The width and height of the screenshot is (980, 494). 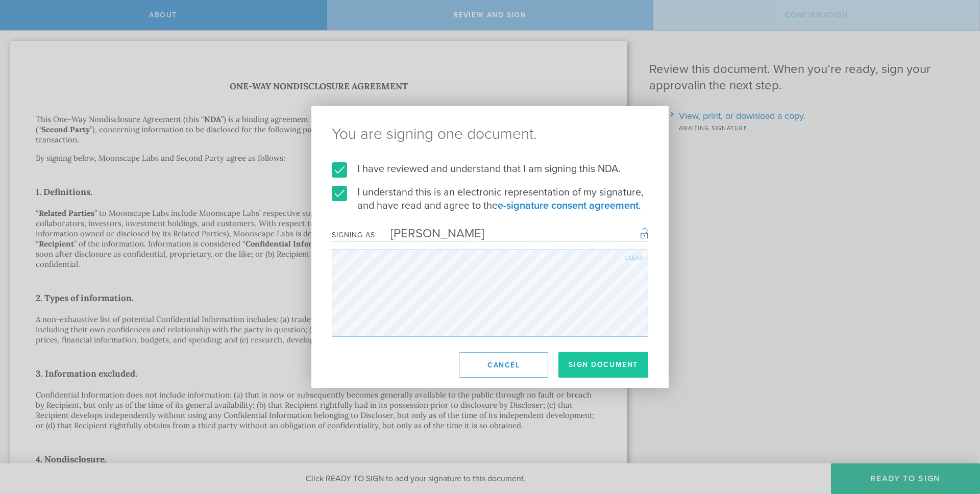 What do you see at coordinates (490, 169) in the screenshot?
I see `label: I have reviewed and understand that I am signing this NDA.` at bounding box center [490, 169].